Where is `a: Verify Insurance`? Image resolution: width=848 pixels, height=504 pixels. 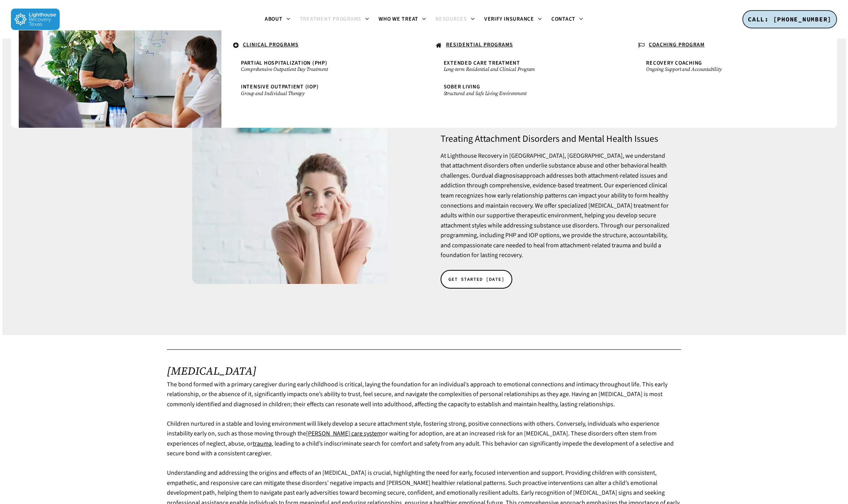 a: Verify Insurance is located at coordinates (513, 19).